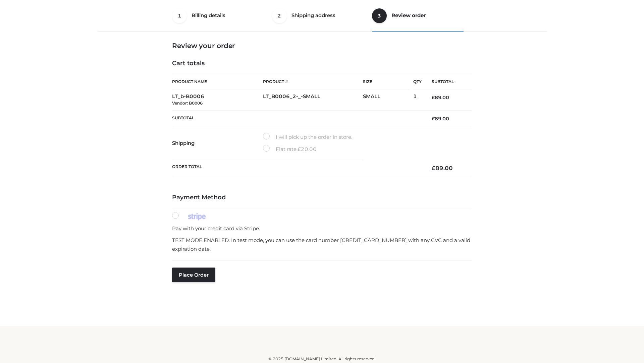  Describe the element at coordinates (307, 137) in the screenshot. I see `label: I will pick up the order in store.` at that location.